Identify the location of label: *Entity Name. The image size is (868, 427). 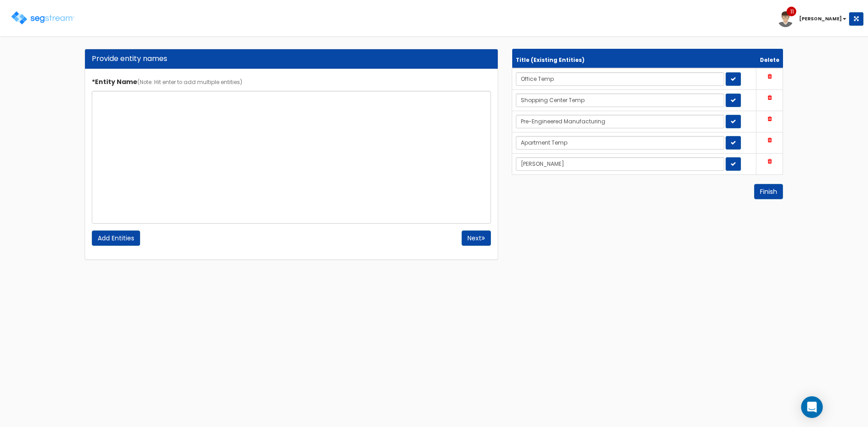
(167, 80).